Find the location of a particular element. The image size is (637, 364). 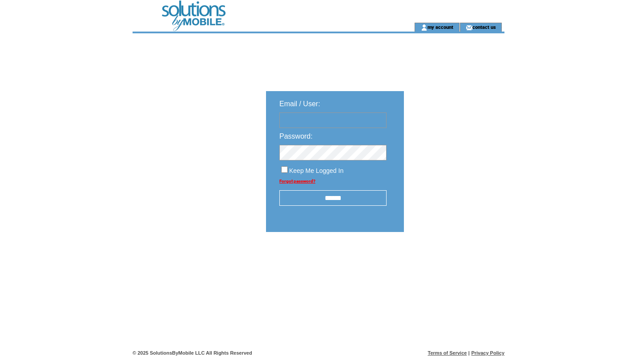

span: Password: is located at coordinates (296, 136).